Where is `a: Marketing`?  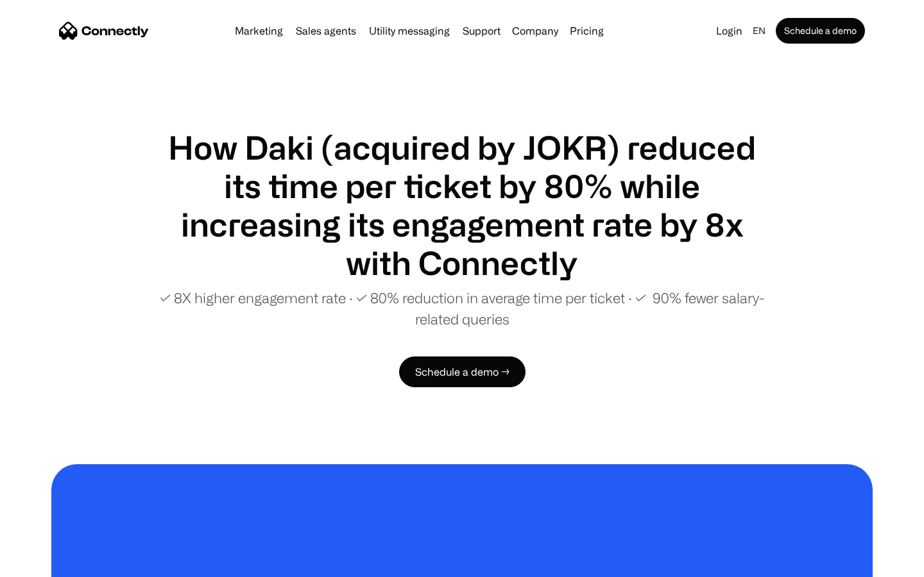
a: Marketing is located at coordinates (259, 31).